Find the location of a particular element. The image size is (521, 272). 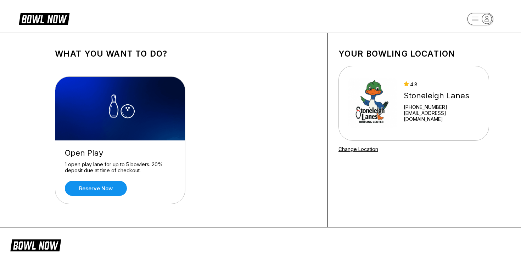

div: Stoneleigh Lanes is located at coordinates (441, 96).